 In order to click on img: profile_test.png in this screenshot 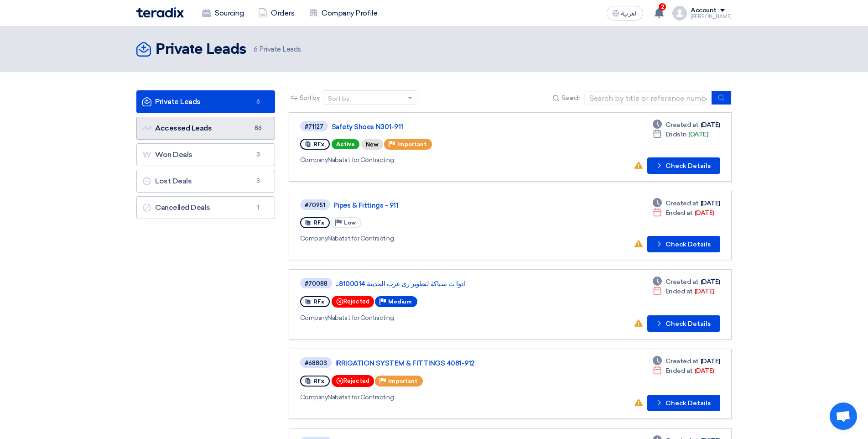, I will do `click(679, 13)`.